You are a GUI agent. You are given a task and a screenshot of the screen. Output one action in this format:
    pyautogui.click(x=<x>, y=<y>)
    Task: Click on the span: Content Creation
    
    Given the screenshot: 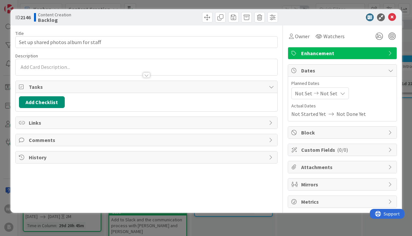 What is the action you would take?
    pyautogui.click(x=55, y=15)
    